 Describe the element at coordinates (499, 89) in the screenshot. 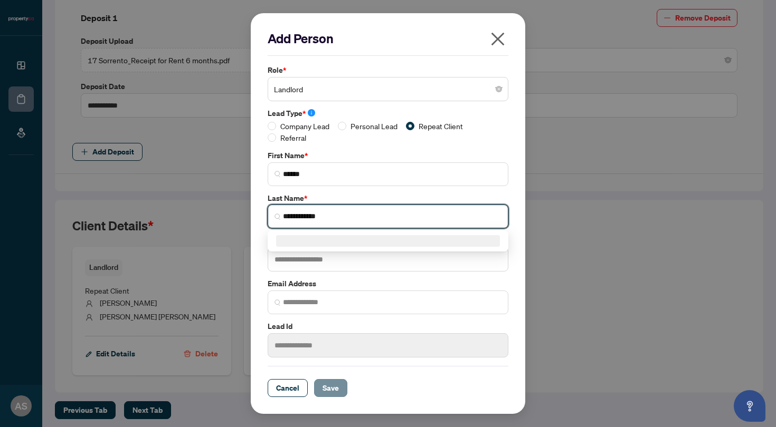

I see `span: close-circle` at that location.